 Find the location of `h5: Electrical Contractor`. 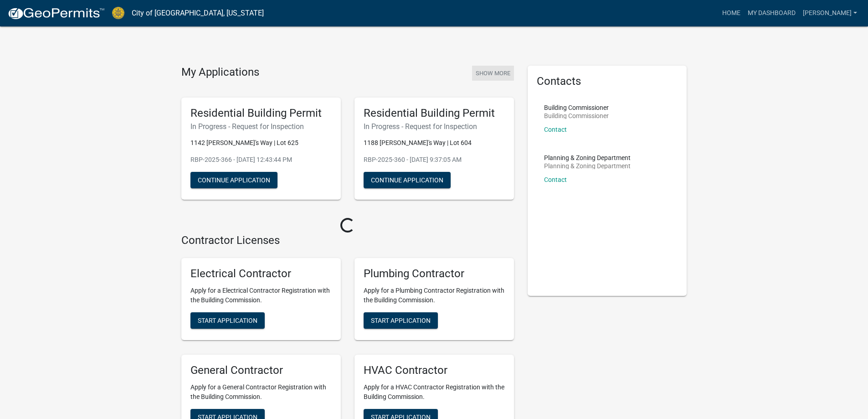

h5: Electrical Contractor is located at coordinates (261, 274).